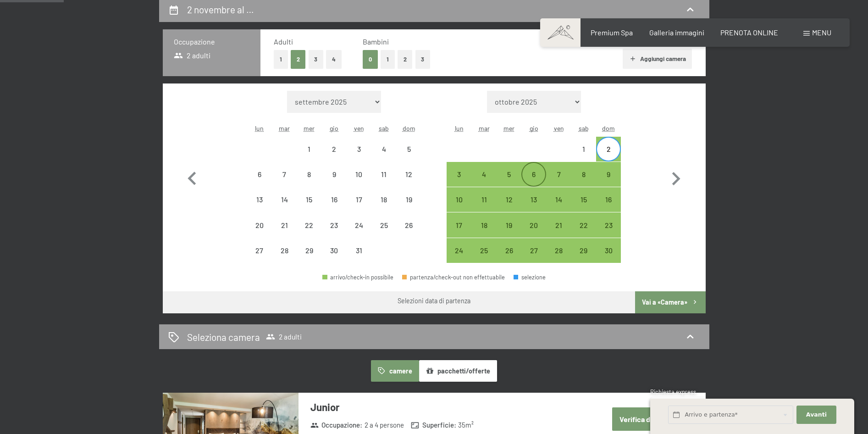  What do you see at coordinates (395, 371) in the screenshot?
I see `button: camere` at bounding box center [395, 371].